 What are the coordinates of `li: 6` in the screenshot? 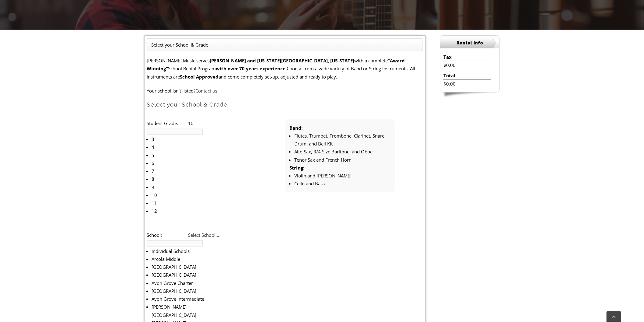 It's located at (185, 163).